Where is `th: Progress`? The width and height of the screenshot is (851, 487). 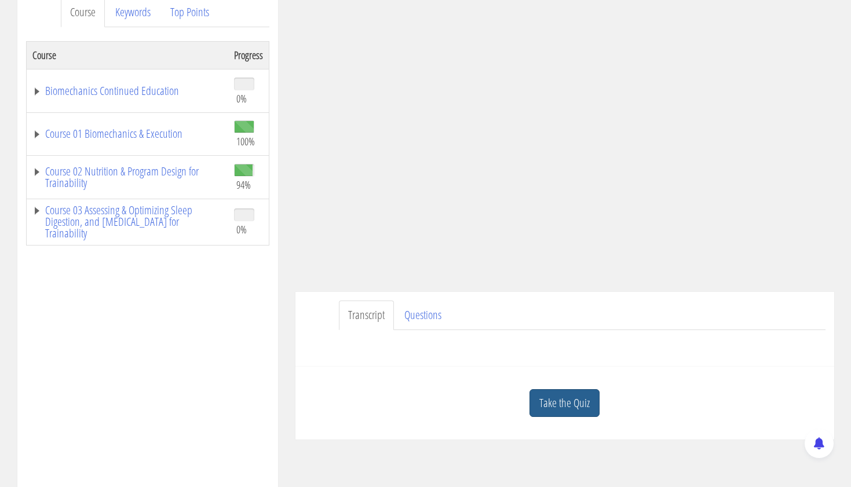 th: Progress is located at coordinates (248, 55).